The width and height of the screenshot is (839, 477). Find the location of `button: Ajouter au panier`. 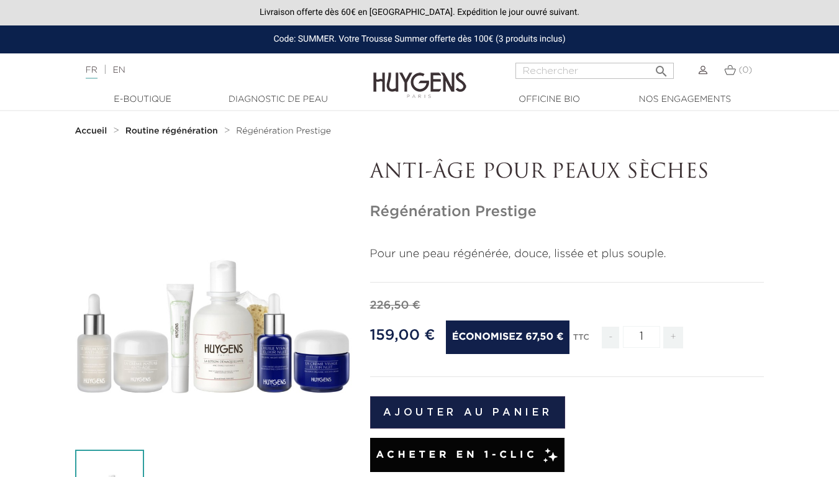

button: Ajouter au panier is located at coordinates (468, 413).